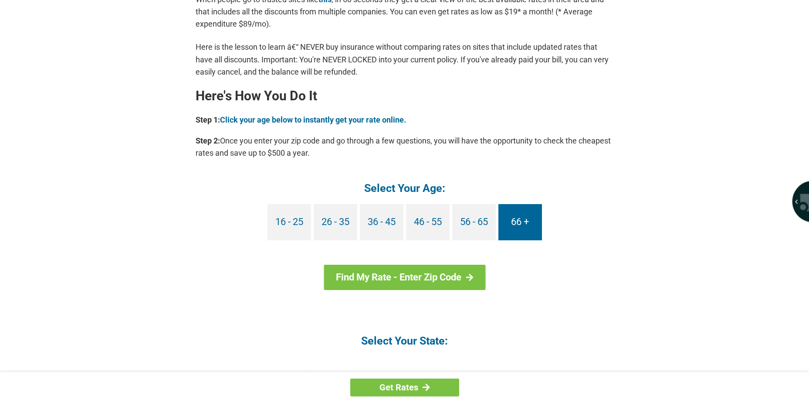 The height and width of the screenshot is (403, 809). I want to click on a: 56 - 65, so click(474, 222).